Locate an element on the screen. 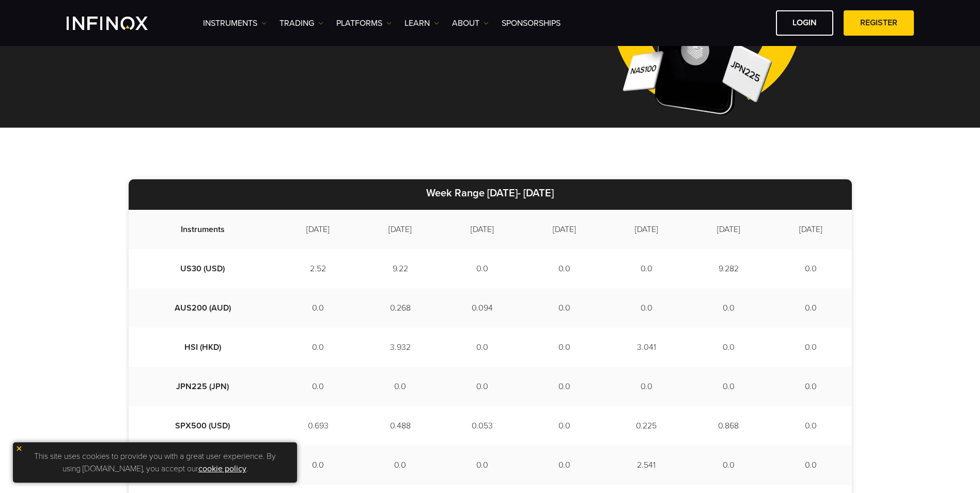 The width and height of the screenshot is (980, 493). img: yellow close icon is located at coordinates (19, 448).